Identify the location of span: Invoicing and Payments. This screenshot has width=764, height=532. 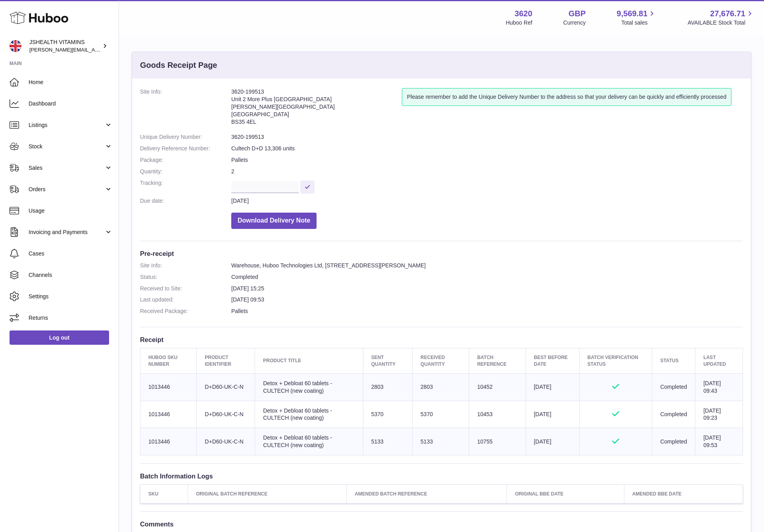
(66, 232).